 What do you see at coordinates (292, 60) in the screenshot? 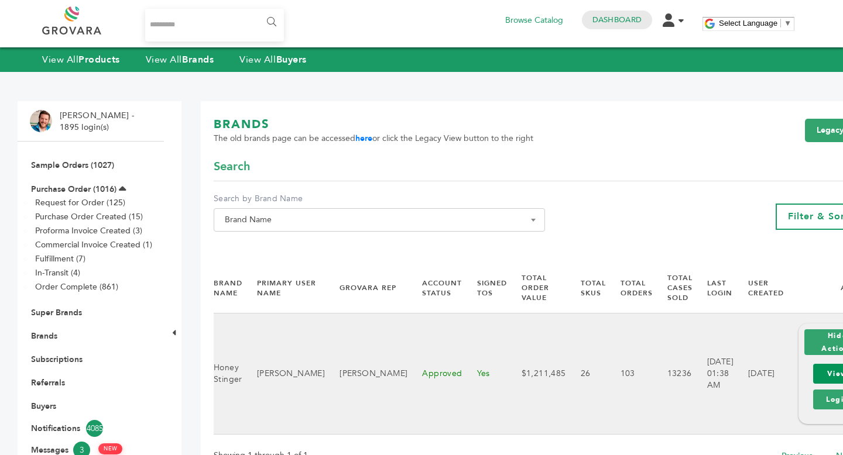
I see `strong: Buyers` at bounding box center [292, 60].